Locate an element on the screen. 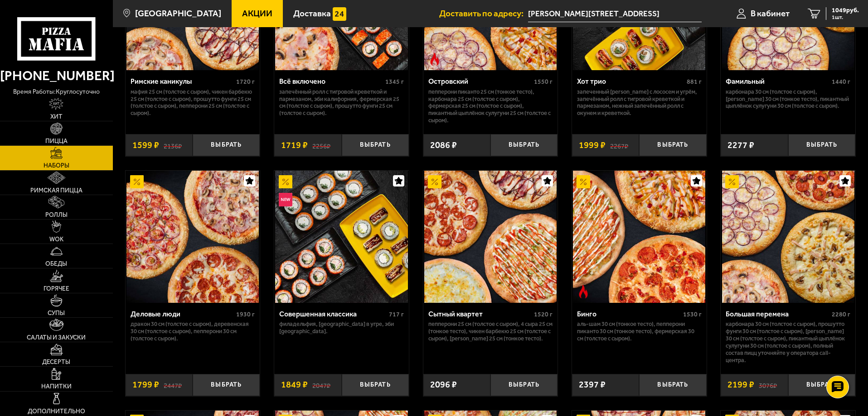 The width and height of the screenshot is (868, 416). a: АкционныйСытный квартет is located at coordinates (491, 237).